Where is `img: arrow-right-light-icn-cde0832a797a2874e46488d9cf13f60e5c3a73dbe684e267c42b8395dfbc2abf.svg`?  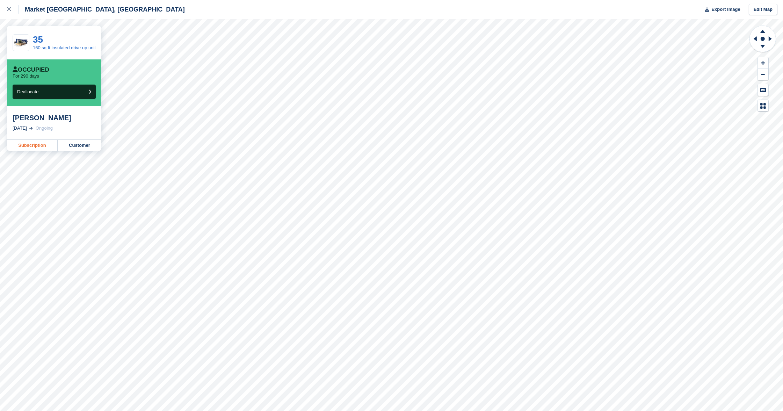 img: arrow-right-light-icn-cde0832a797a2874e46488d9cf13f60e5c3a73dbe684e267c42b8395dfbc2abf.svg is located at coordinates (31, 128).